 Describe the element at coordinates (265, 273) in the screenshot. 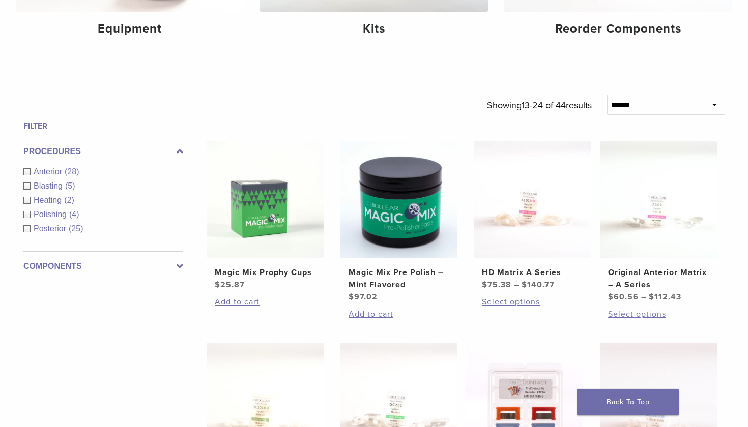

I see `h2: Magic Mix Prophy Cups` at that location.